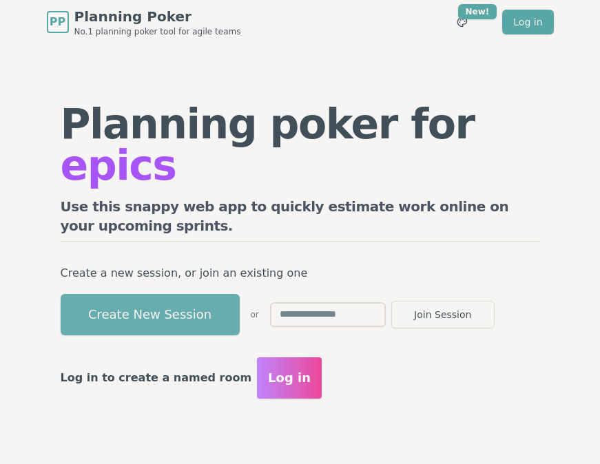  What do you see at coordinates (443, 315) in the screenshot?
I see `button: Join Session` at bounding box center [443, 315].